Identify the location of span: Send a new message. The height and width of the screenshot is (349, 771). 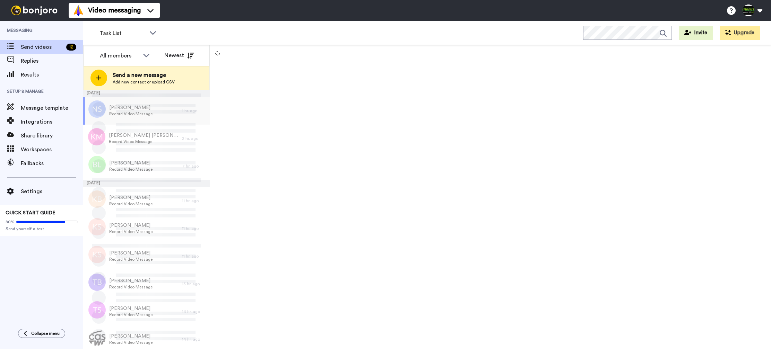
(143, 75).